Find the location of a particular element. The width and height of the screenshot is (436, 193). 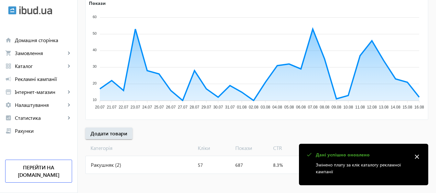

mat-icon: receipt_long is located at coordinates (8, 131).